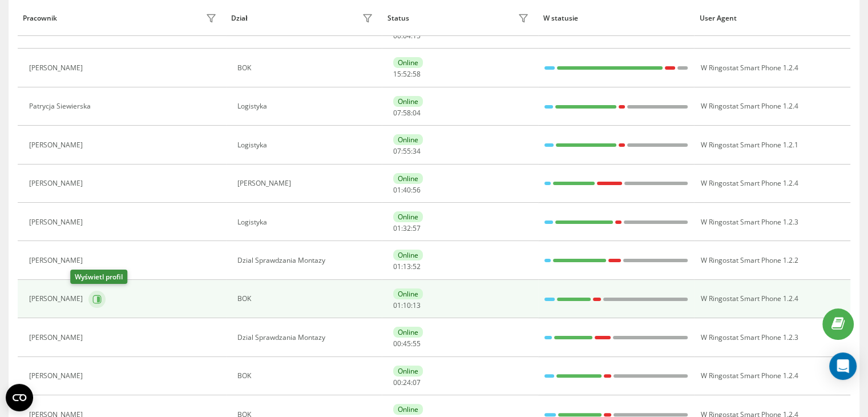  I want to click on div: W statusie, so click(615, 18).